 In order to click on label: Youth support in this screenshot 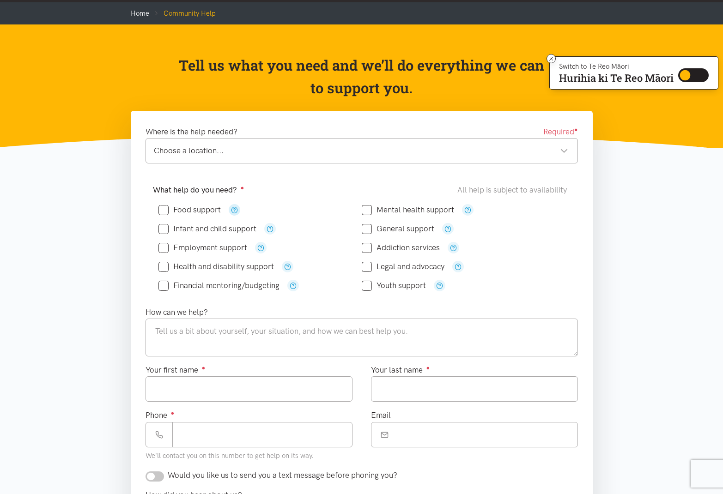, I will do `click(394, 286)`.